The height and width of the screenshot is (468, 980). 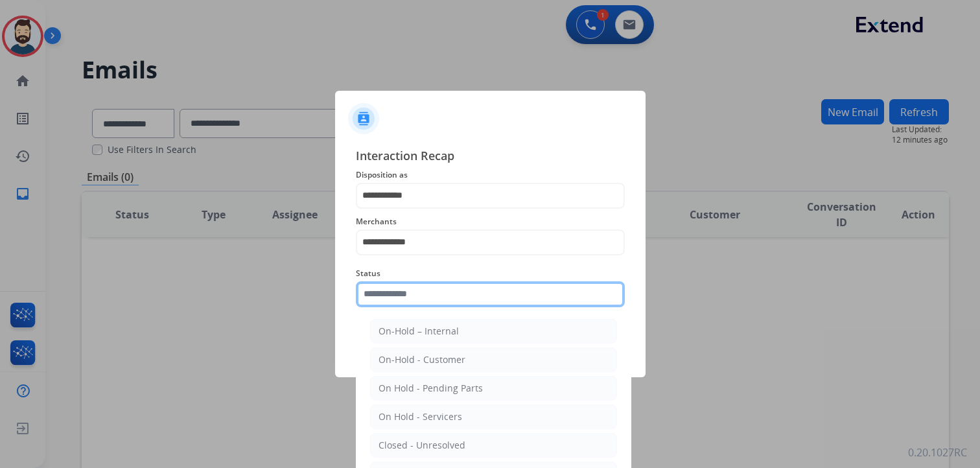 I want to click on div: On-Hold – Internal, so click(x=418, y=331).